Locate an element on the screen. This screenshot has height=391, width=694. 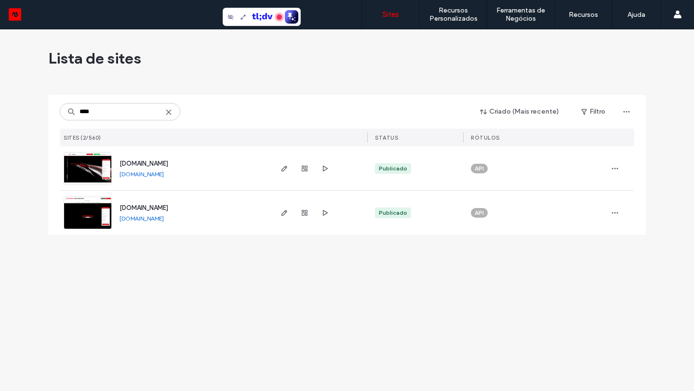
label: Ferramentas de Negócios is located at coordinates (521, 14).